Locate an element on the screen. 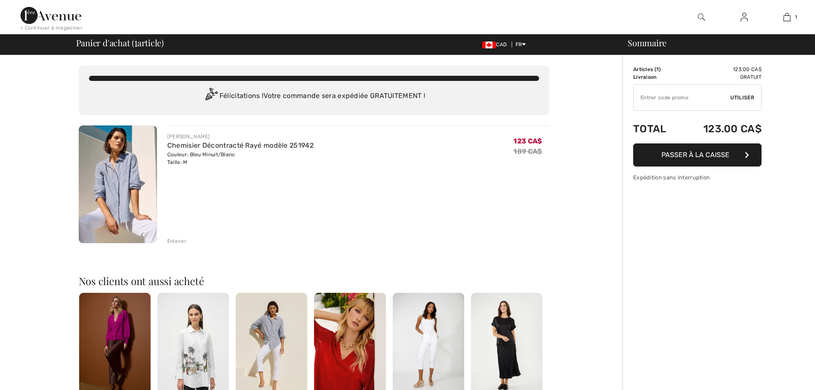 This screenshot has width=815, height=390. td: Total is located at coordinates (656, 129).